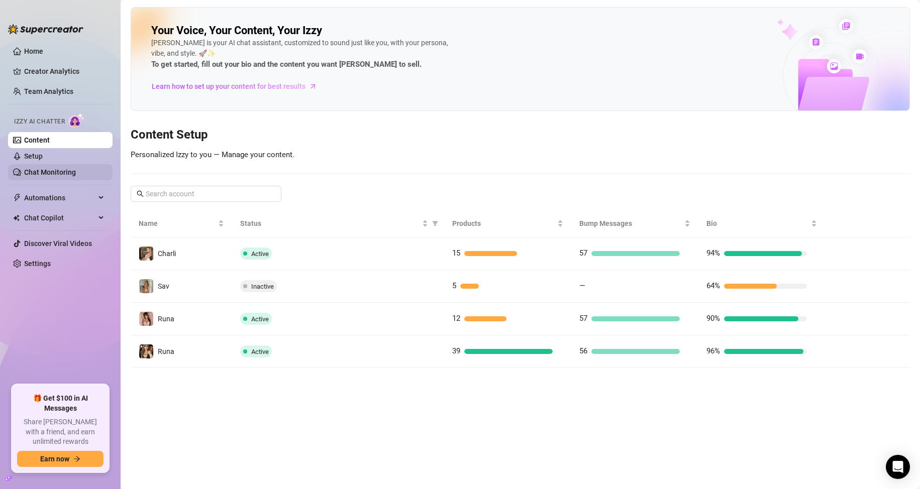  I want to click on button: Earn nowarrow-right, so click(60, 459).